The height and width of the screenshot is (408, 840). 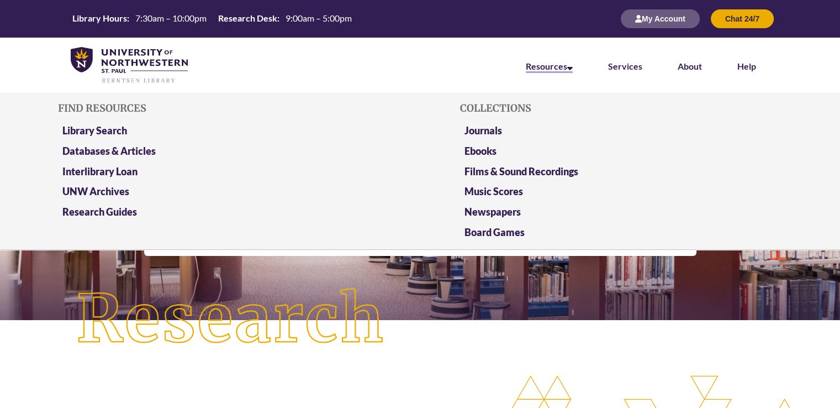 I want to click on a: Journals, so click(x=483, y=130).